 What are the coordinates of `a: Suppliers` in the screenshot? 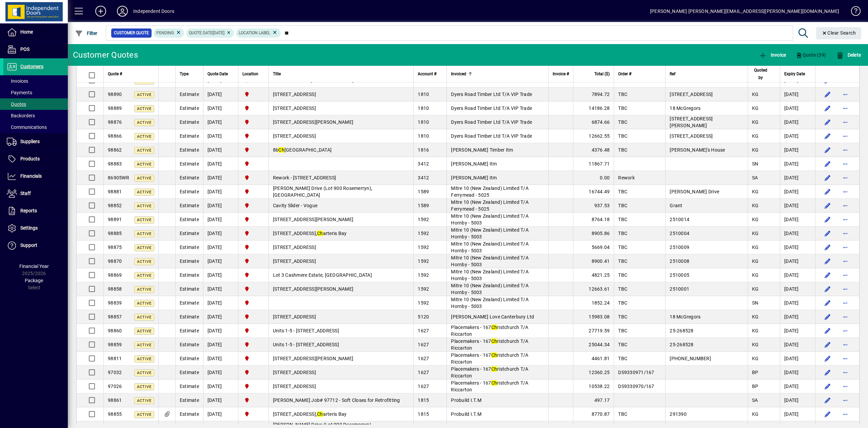 It's located at (36, 142).